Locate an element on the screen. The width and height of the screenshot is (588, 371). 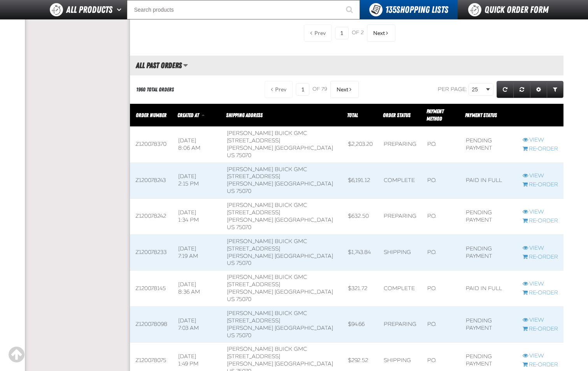
a: View Z120078242 order is located at coordinates (540, 212).